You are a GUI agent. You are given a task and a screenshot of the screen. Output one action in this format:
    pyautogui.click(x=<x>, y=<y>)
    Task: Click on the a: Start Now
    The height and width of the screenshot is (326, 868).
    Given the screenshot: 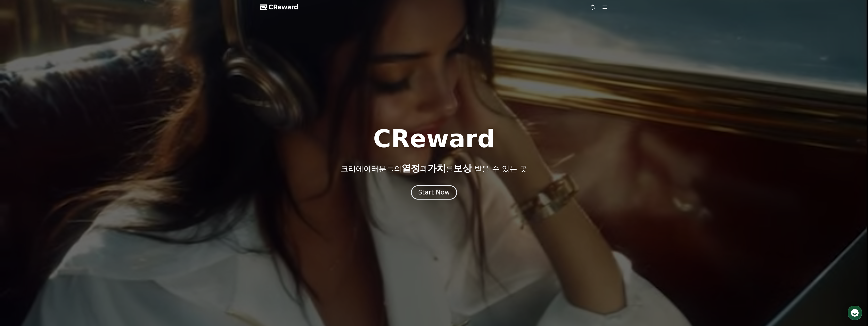 What is the action you would take?
    pyautogui.click(x=434, y=193)
    